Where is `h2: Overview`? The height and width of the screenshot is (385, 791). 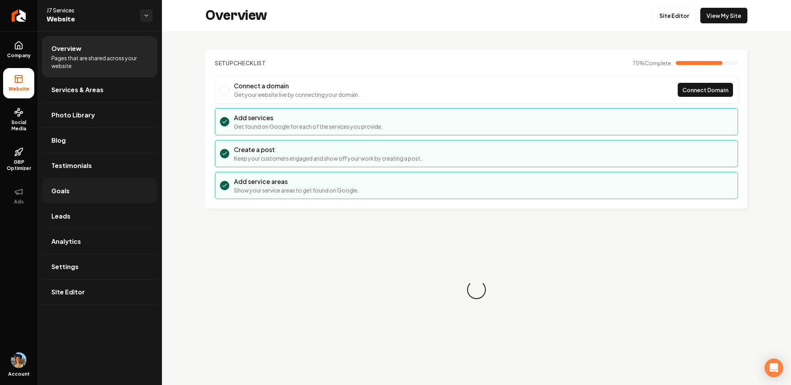
h2: Overview is located at coordinates (236, 16).